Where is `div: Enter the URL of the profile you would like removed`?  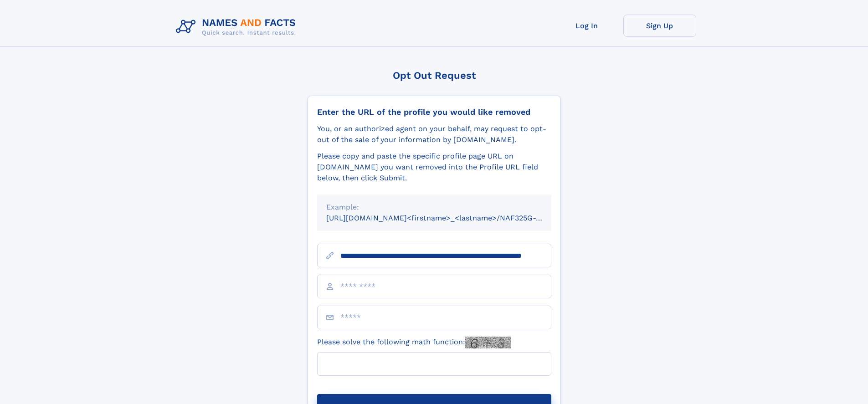 div: Enter the URL of the profile you would like removed is located at coordinates (434, 112).